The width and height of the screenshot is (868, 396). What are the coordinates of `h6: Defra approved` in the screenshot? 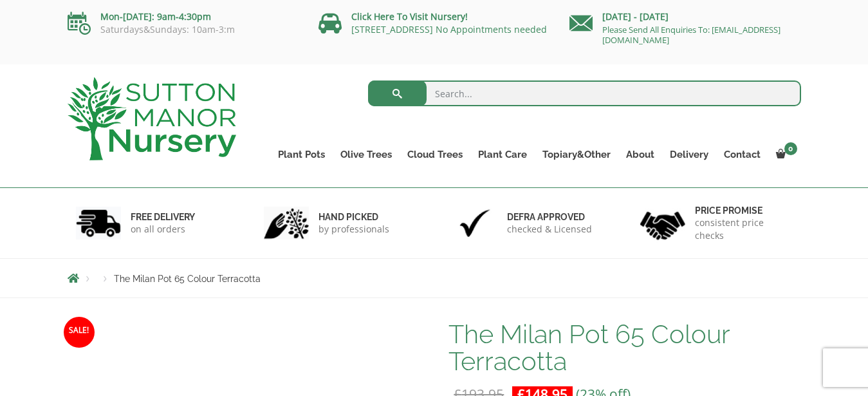 It's located at (549, 217).